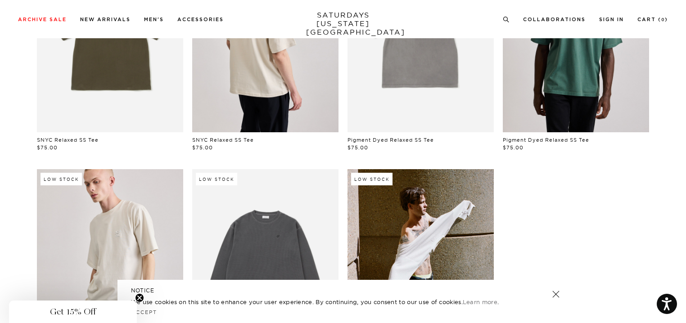 The image size is (686, 323). Describe the element at coordinates (140, 298) in the screenshot. I see `button: Close teaser` at that location.